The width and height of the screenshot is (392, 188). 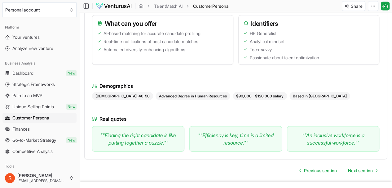 What do you see at coordinates (363, 170) in the screenshot?
I see `a: Go to next page` at bounding box center [363, 170].